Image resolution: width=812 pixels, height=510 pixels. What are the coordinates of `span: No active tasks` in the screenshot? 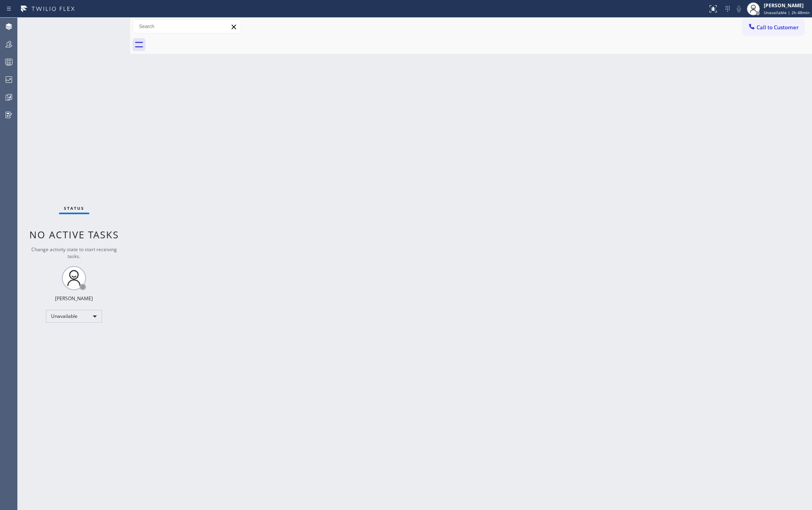 It's located at (74, 234).